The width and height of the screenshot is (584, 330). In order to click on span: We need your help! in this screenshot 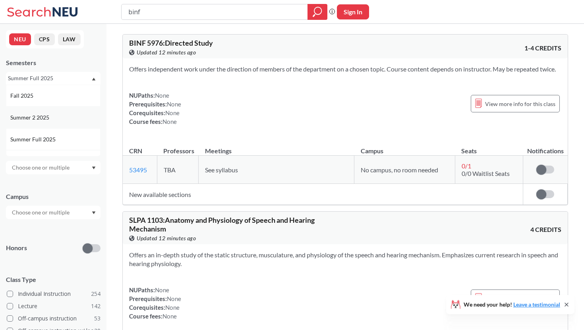, I will do `click(511, 304)`.